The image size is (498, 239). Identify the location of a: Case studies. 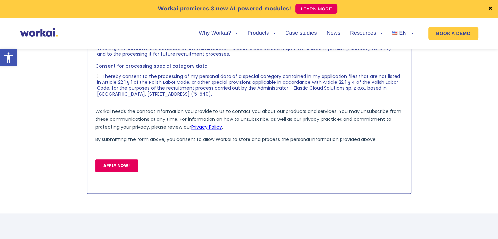
(301, 33).